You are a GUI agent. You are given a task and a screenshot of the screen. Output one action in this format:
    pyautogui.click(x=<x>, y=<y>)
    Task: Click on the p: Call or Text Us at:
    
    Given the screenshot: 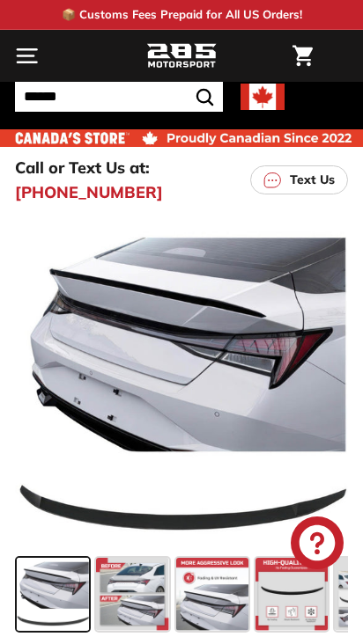 What is the action you would take?
    pyautogui.click(x=82, y=167)
    